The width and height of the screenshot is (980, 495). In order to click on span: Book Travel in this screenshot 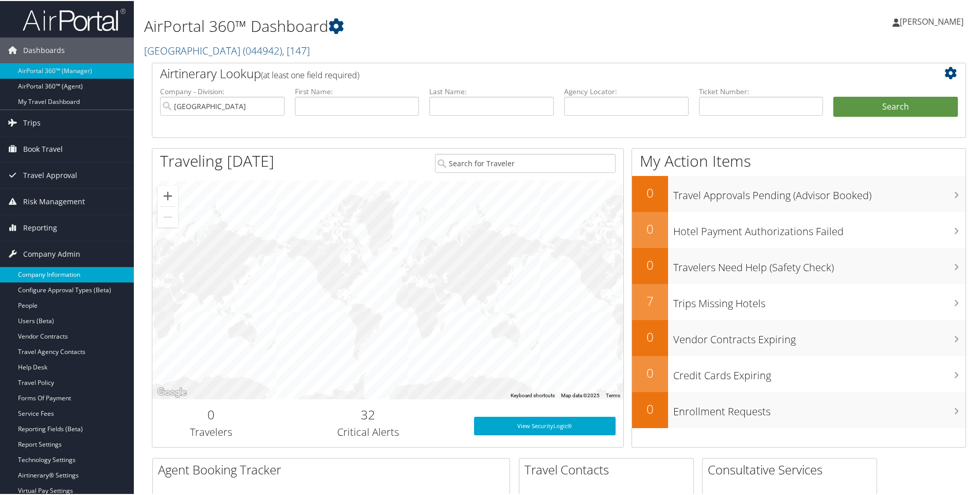, I will do `click(42, 148)`.